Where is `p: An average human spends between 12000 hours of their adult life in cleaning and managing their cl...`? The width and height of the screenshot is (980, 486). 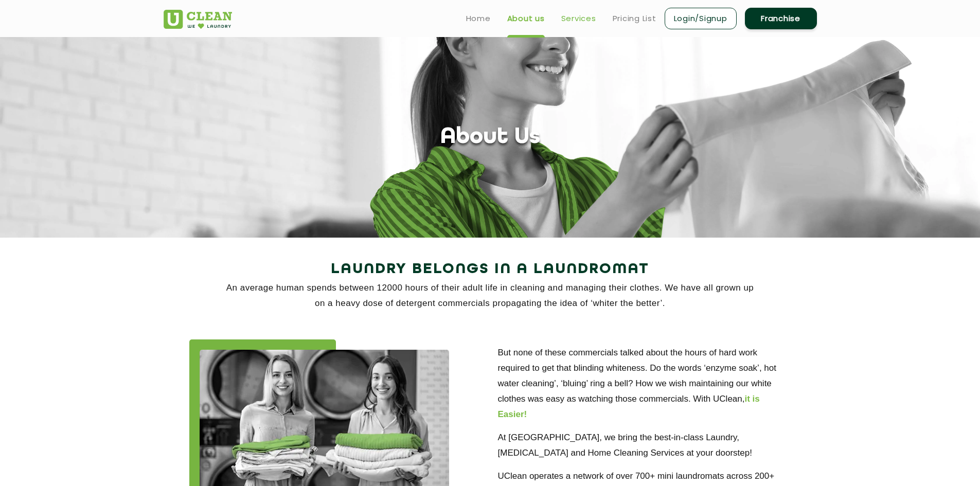
p: An average human spends between 12000 hours of their adult life in cleaning and managing their cl... is located at coordinates (490, 296).